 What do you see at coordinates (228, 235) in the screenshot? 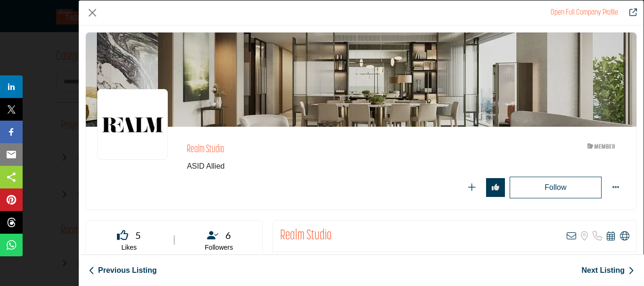
I see `span: 6` at bounding box center [228, 235].